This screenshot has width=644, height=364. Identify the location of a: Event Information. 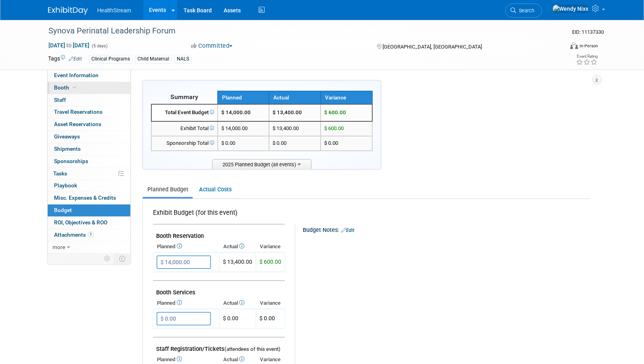
(89, 75).